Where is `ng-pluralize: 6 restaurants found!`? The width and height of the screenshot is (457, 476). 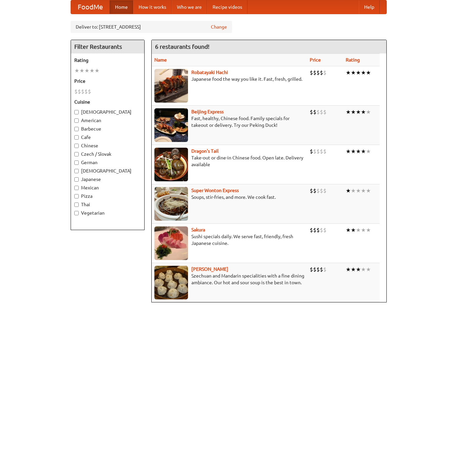
ng-pluralize: 6 restaurants found! is located at coordinates (182, 46).